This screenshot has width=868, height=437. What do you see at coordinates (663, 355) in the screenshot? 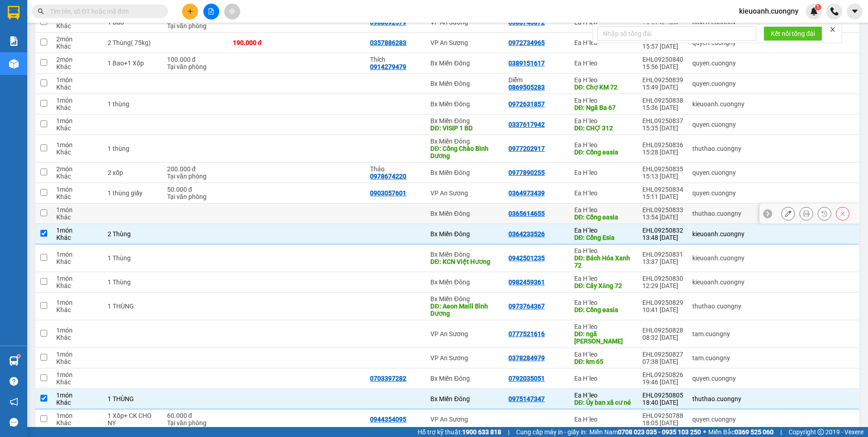
I see `div: EHL09250827` at bounding box center [663, 355].